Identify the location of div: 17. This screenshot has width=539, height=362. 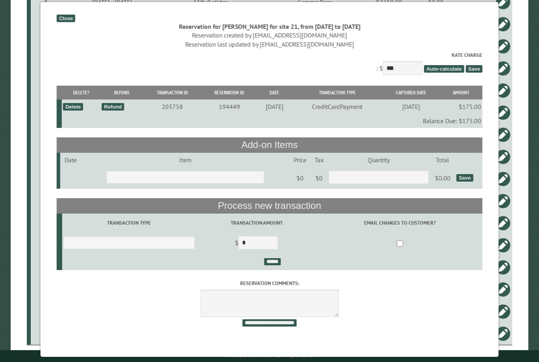
(46, 223).